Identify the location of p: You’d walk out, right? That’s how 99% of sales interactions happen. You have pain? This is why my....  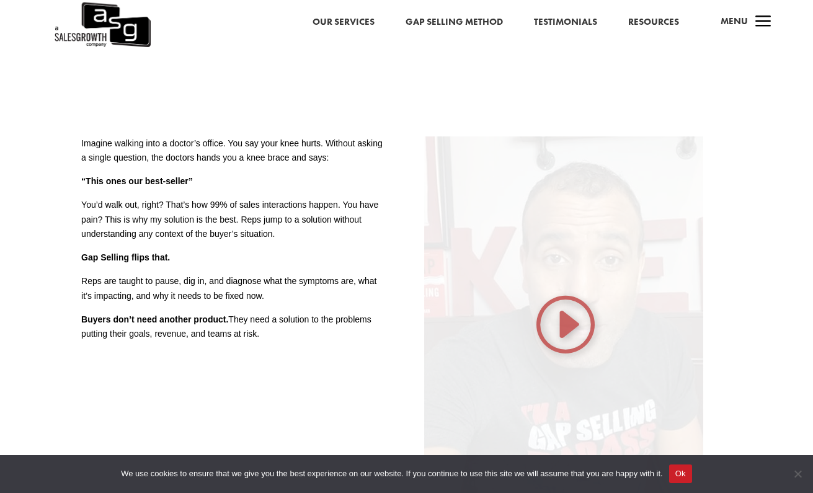
(235, 224).